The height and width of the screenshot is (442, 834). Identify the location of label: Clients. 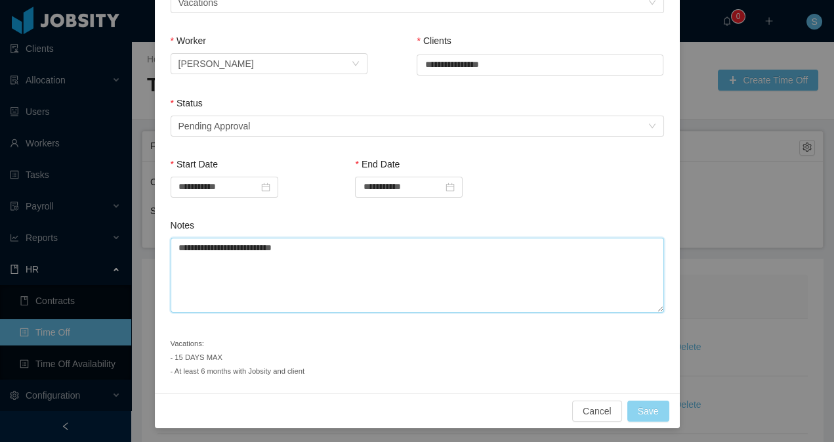
(434, 41).